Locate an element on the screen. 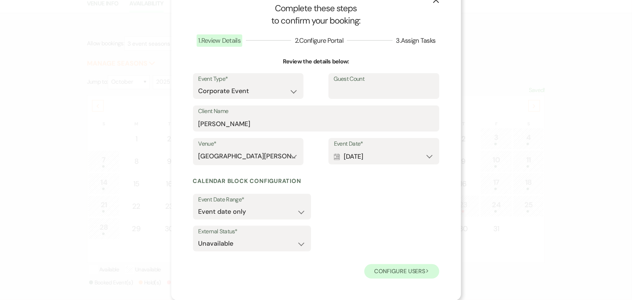 The width and height of the screenshot is (632, 300). label: Event Date Range* is located at coordinates (252, 199).